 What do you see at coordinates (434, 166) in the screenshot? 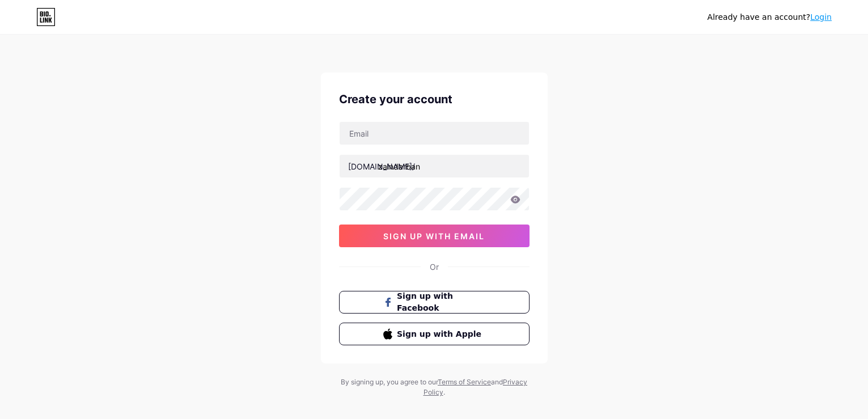
I see `input: username` at bounding box center [434, 166].